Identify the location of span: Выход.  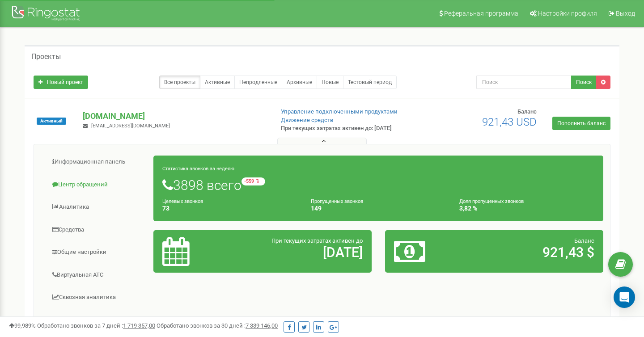
(626, 13).